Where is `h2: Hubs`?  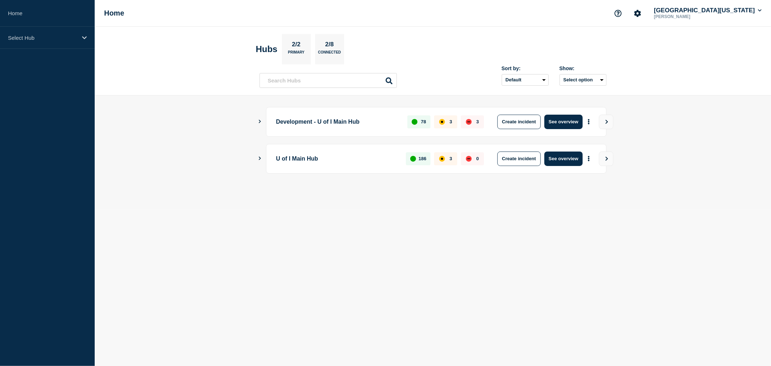
h2: Hubs is located at coordinates (267, 49).